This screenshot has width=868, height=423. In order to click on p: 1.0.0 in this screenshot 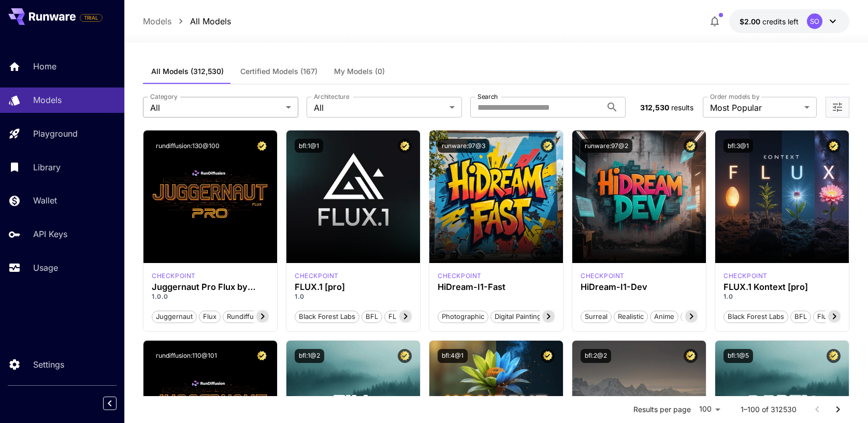, I will do `click(210, 297)`.